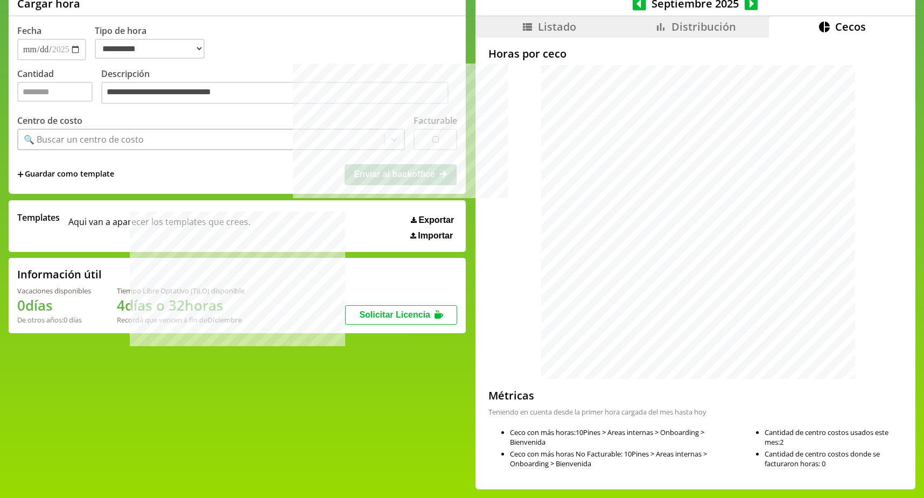  I want to click on h2: Información útil, so click(59, 274).